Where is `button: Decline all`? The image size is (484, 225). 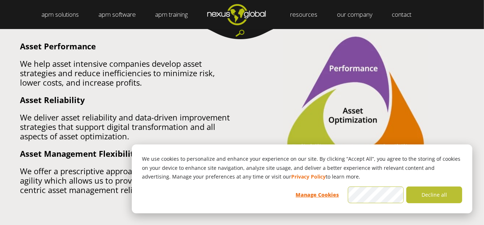
button: Decline all is located at coordinates (435, 195).